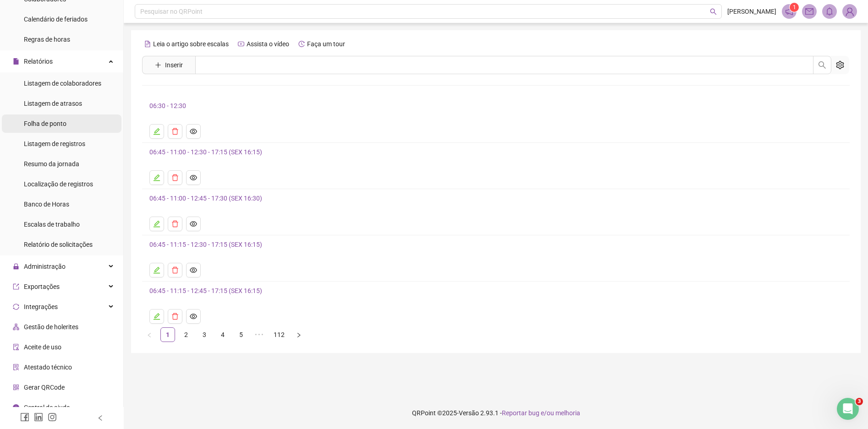  I want to click on span: lock, so click(16, 266).